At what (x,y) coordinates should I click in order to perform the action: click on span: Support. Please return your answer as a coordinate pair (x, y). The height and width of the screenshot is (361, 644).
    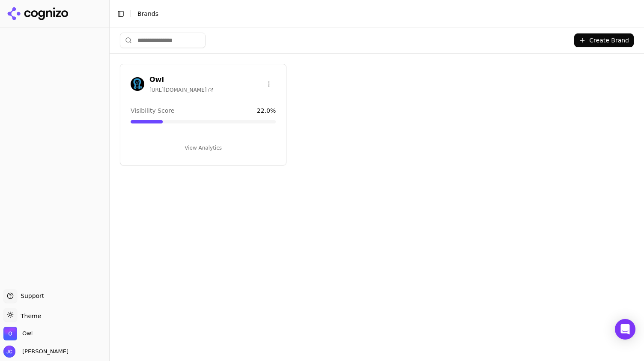
    Looking at the image, I should click on (30, 296).